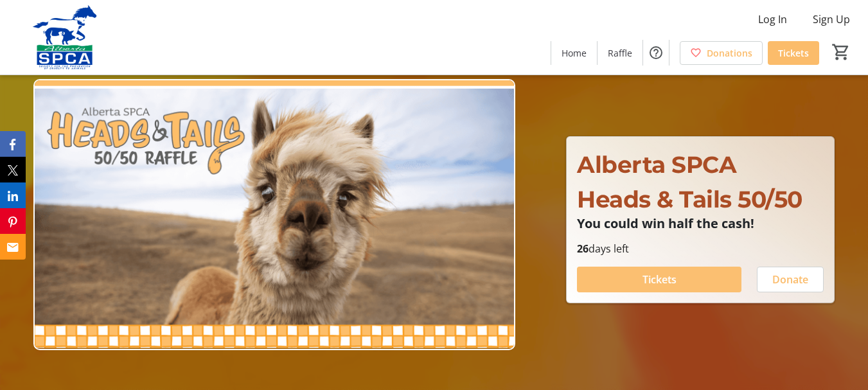 This screenshot has height=390, width=868. Describe the element at coordinates (841, 52) in the screenshot. I see `button: Cart` at that location.